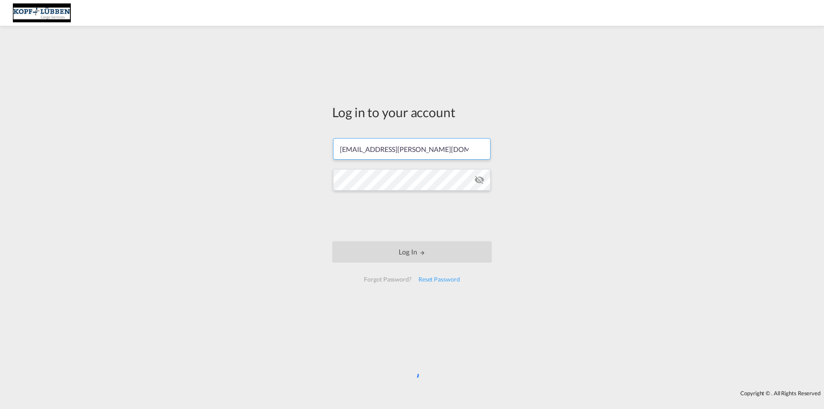 This screenshot has width=824, height=409. What do you see at coordinates (479, 180) in the screenshot?
I see `md-icon: icon-eye-off` at bounding box center [479, 180].